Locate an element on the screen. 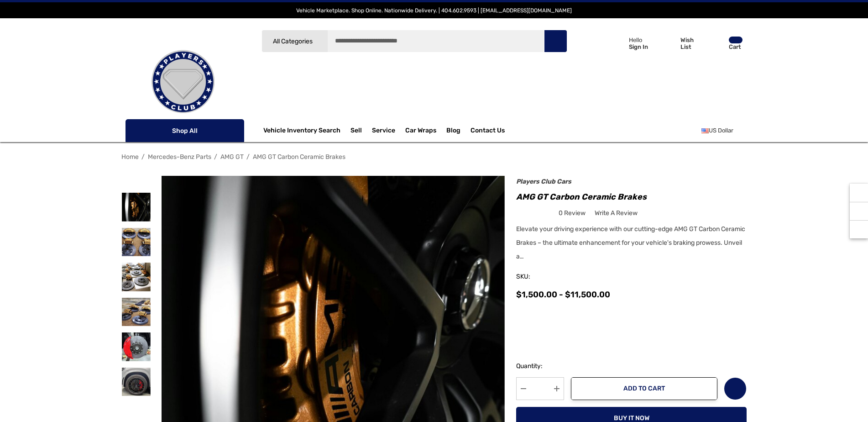 The height and width of the screenshot is (422, 868). span: 0 review is located at coordinates (572, 213).